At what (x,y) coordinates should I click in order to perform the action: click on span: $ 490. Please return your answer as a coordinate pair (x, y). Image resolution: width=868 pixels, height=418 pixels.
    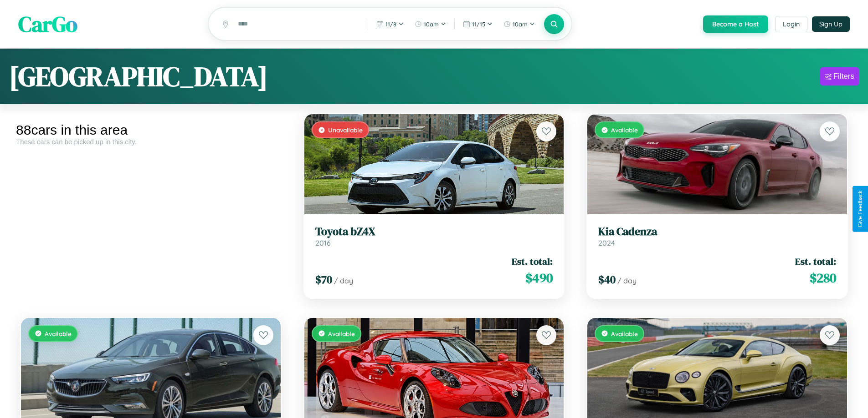
    Looking at the image, I should click on (539, 278).